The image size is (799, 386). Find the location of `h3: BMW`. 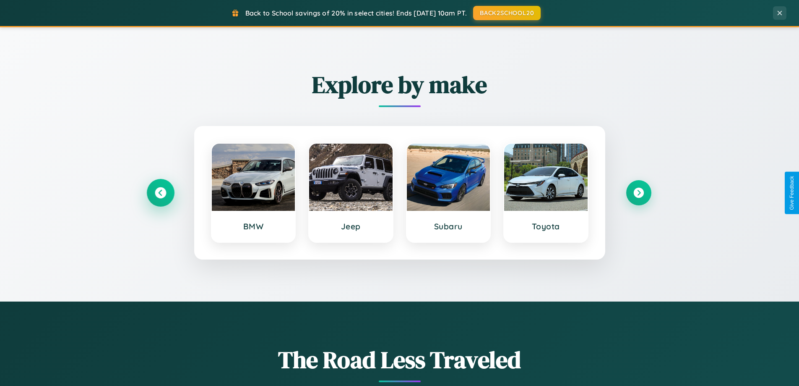

h3: BMW is located at coordinates (253, 226).